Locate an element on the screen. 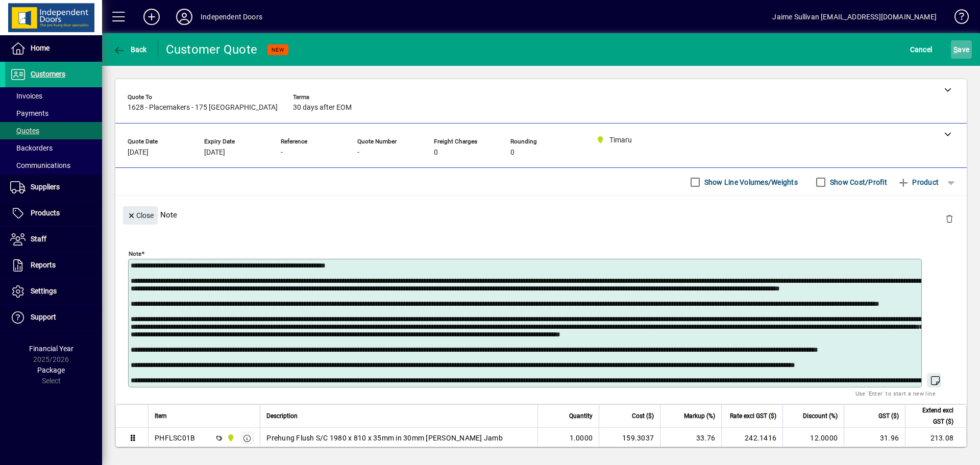 Image resolution: width=980 pixels, height=465 pixels. span: 1.0000 is located at coordinates (582, 437).